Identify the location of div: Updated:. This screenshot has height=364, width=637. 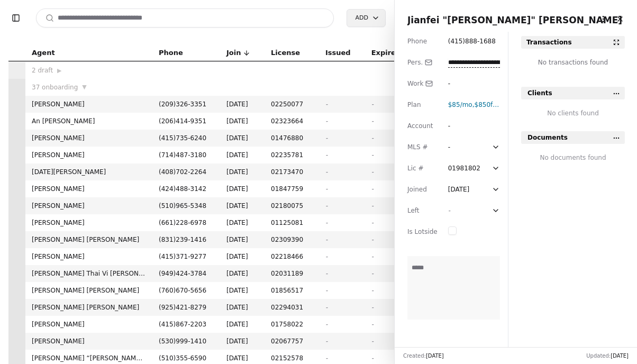
(608, 356).